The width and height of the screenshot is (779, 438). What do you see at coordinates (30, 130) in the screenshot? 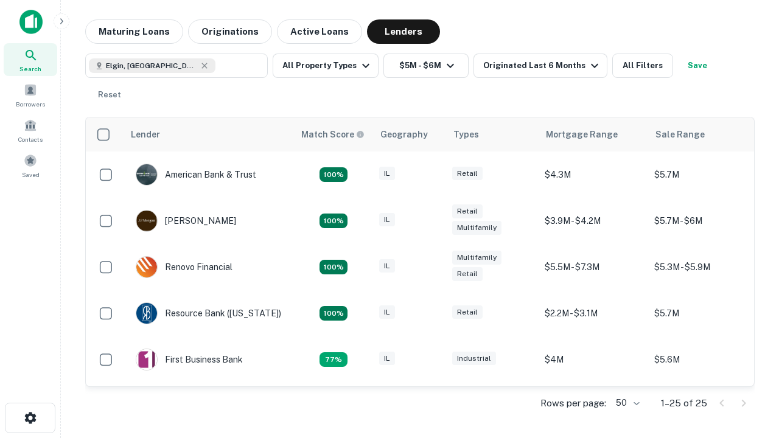
I see `div: Contacts` at bounding box center [30, 130].